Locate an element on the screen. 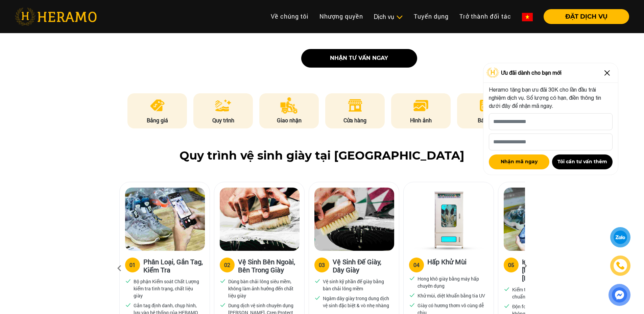 The image size is (644, 314). img: pricing.png is located at coordinates (157, 105).